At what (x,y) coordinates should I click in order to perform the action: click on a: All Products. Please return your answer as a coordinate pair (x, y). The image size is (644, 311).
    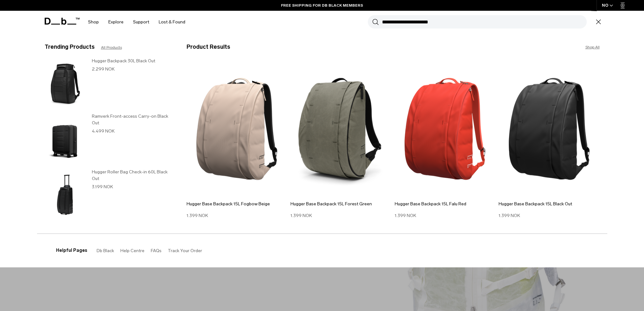
    Looking at the image, I should click on (111, 48).